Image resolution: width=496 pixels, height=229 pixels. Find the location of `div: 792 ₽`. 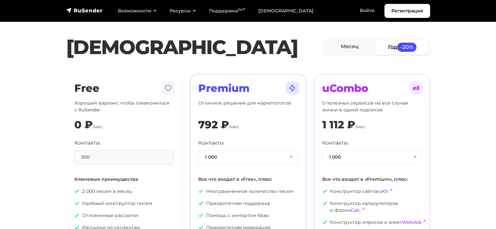

div: 792 ₽ is located at coordinates (214, 125).